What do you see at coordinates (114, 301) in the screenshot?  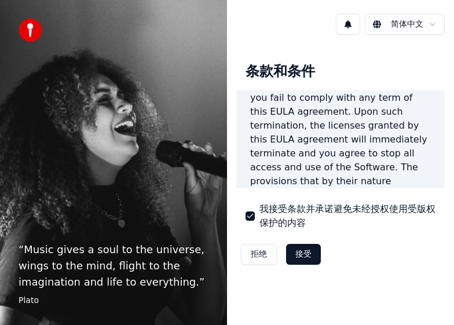 I see `footer: Plato` at bounding box center [114, 301].